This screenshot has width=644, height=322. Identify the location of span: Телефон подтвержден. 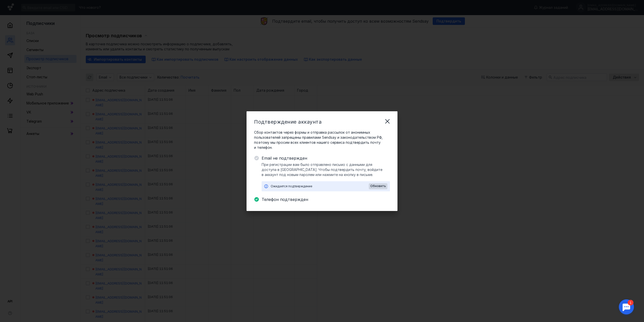
(326, 199).